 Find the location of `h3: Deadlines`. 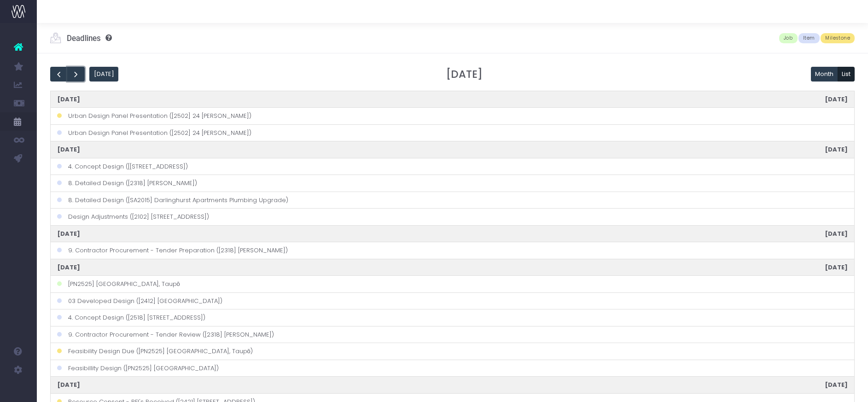

h3: Deadlines is located at coordinates (90, 38).